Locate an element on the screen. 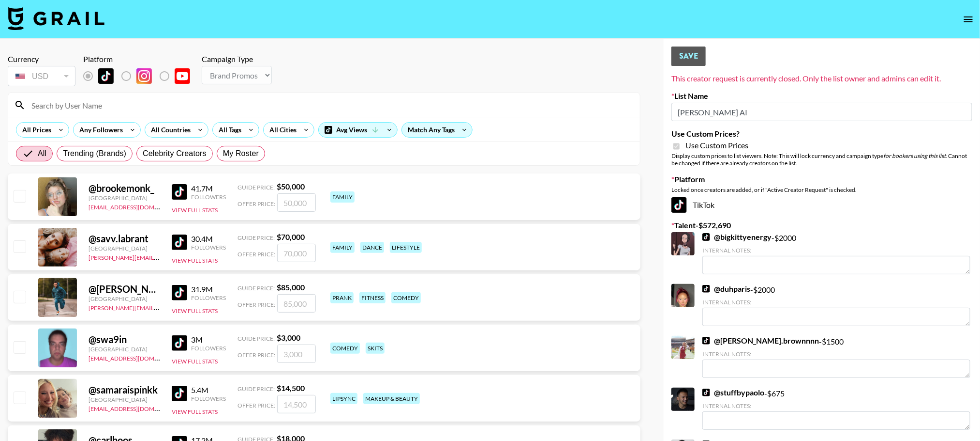 The image size is (980, 441). strong: $ 3,000 is located at coordinates (288, 337).